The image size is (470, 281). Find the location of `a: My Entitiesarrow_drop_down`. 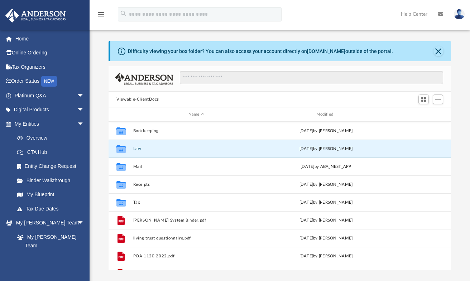

a: My Entitiesarrow_drop_down is located at coordinates (50, 124).